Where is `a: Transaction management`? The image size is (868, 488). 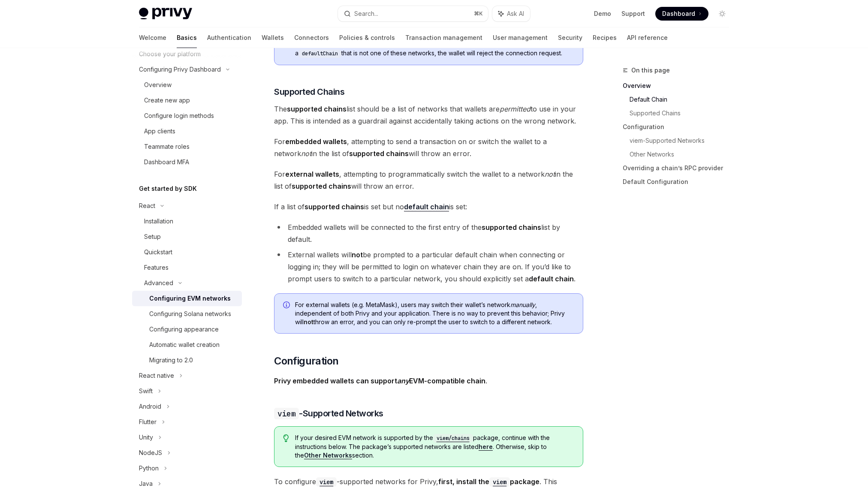
a: Transaction management is located at coordinates (444, 38).